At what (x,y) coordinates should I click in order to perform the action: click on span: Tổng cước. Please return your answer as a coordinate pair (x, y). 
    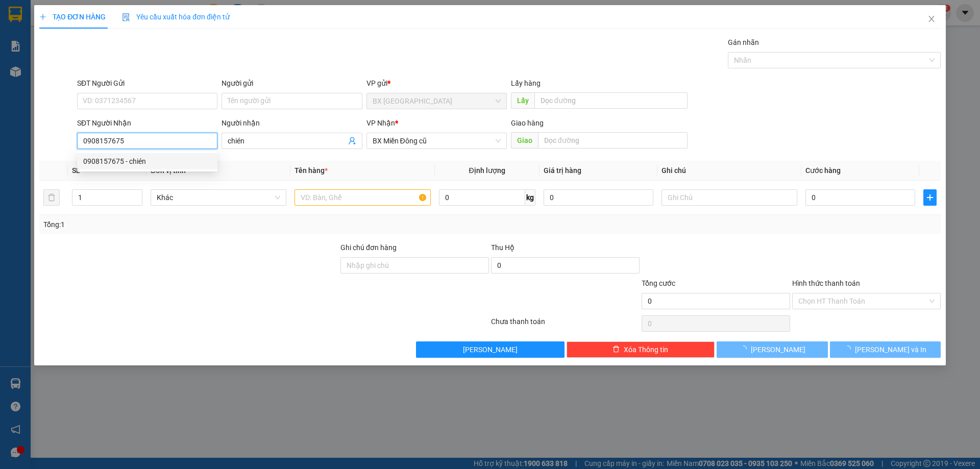
    Looking at the image, I should click on (658, 284).